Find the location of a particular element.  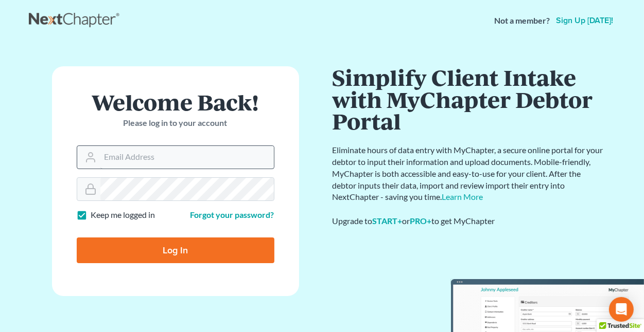

input: Email Address is located at coordinates (187, 158).